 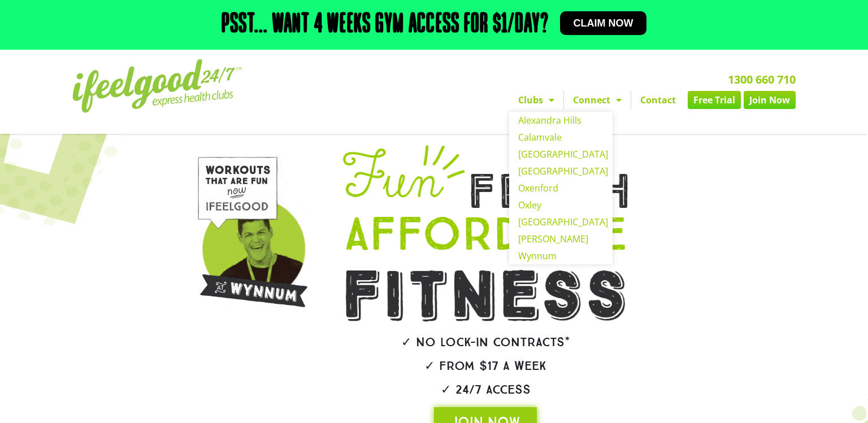 I want to click on h2: ✓ From $17 a week, so click(x=486, y=366).